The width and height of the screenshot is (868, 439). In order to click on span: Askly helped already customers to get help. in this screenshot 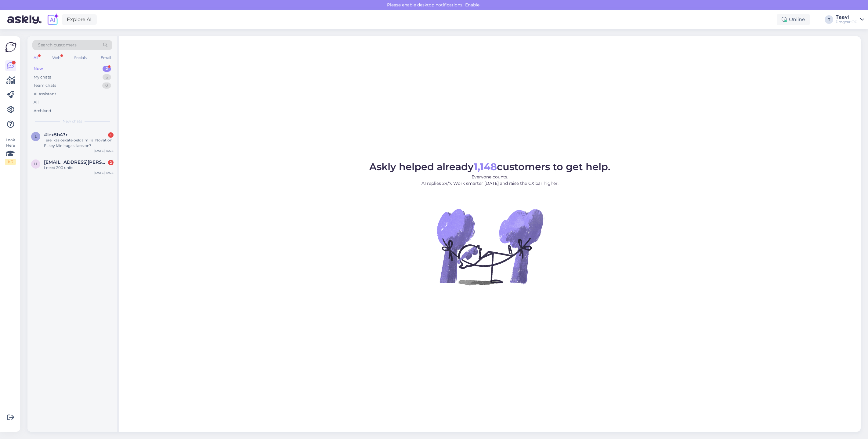, I will do `click(490, 167)`.